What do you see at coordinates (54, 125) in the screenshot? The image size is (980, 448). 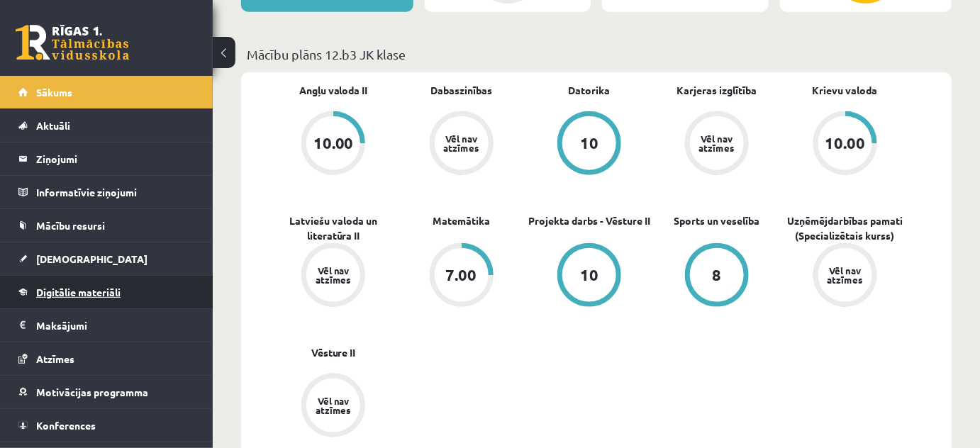 I see `span: Aktuāli` at bounding box center [54, 125].